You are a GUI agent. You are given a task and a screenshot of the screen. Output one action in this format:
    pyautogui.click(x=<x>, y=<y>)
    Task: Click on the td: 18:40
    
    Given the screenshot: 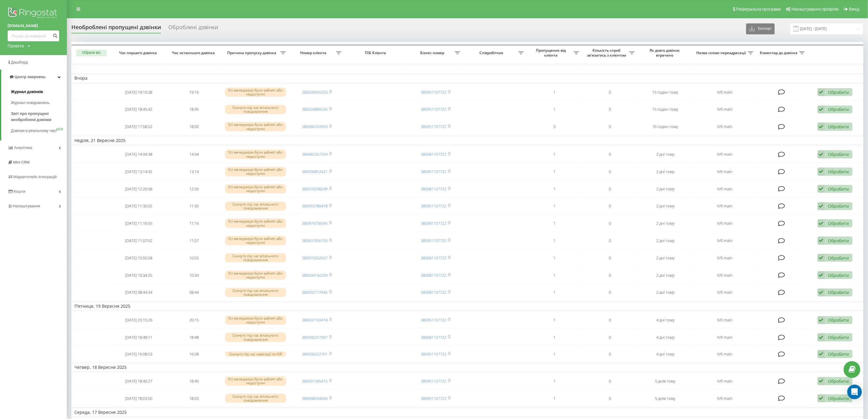 What is the action you would take?
    pyautogui.click(x=194, y=381)
    